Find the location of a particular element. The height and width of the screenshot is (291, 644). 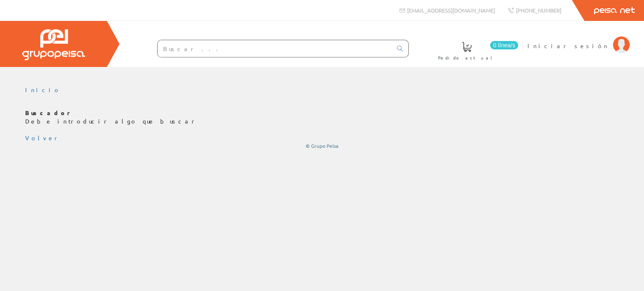

input: Buscar ... is located at coordinates (274, 48).